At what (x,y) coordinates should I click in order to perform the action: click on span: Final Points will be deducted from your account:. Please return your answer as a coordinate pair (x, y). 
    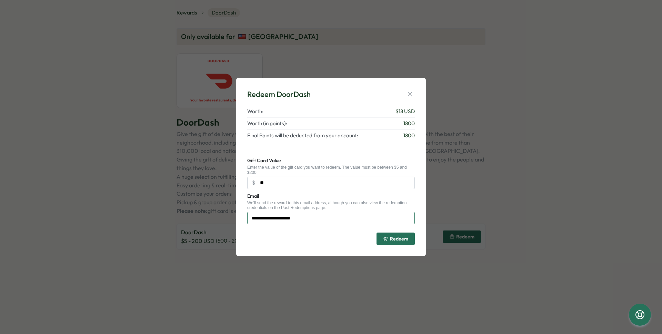
    Looking at the image, I should click on (303, 135).